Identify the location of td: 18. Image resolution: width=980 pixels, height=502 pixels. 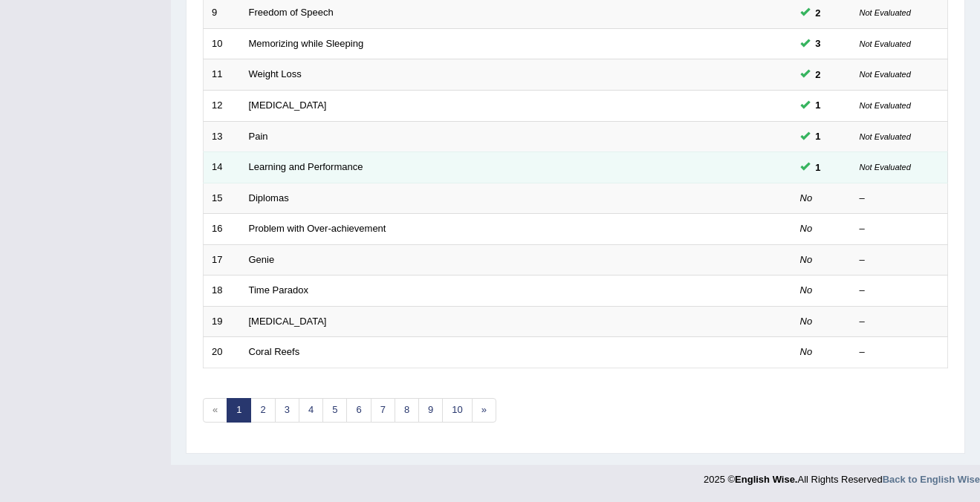
(222, 291).